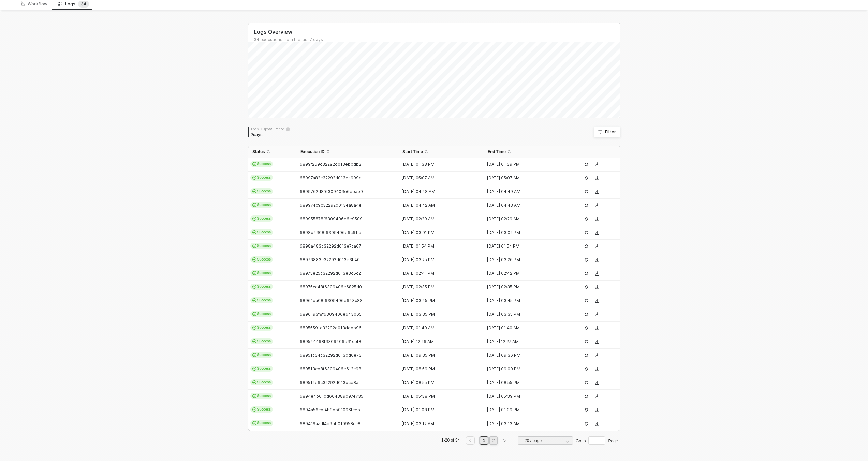 The image size is (868, 461). What do you see at coordinates (494, 440) in the screenshot?
I see `li: 2` at bounding box center [494, 440].